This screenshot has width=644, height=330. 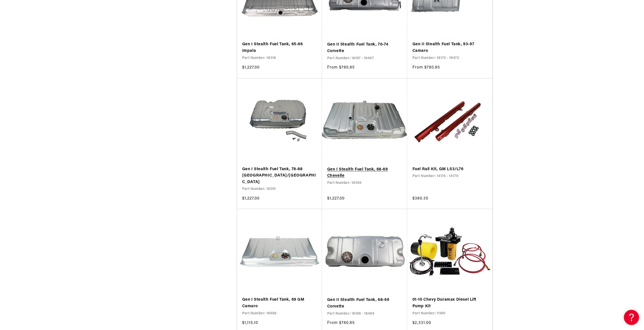 I want to click on a: Gen I Stealth Fuel Tank, 68-69 Chevelle, so click(x=364, y=172).